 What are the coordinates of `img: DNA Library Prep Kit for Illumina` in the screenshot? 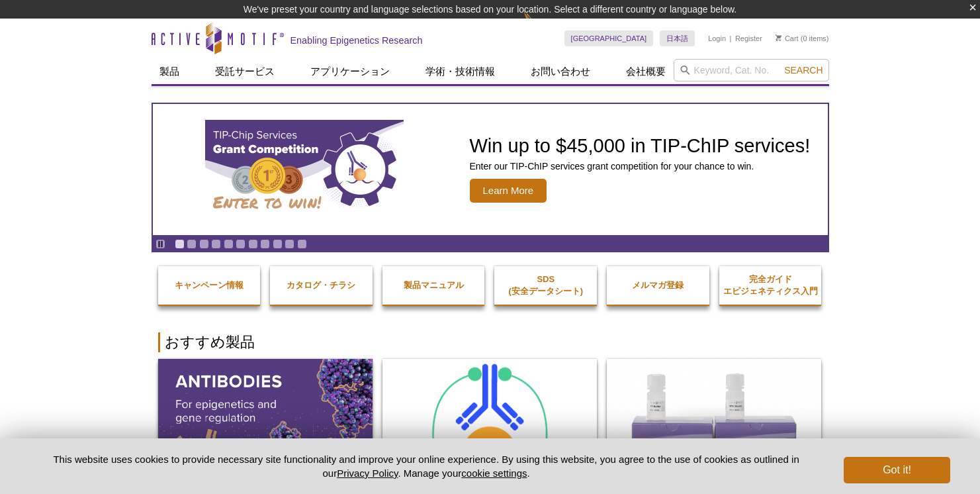 It's located at (713, 423).